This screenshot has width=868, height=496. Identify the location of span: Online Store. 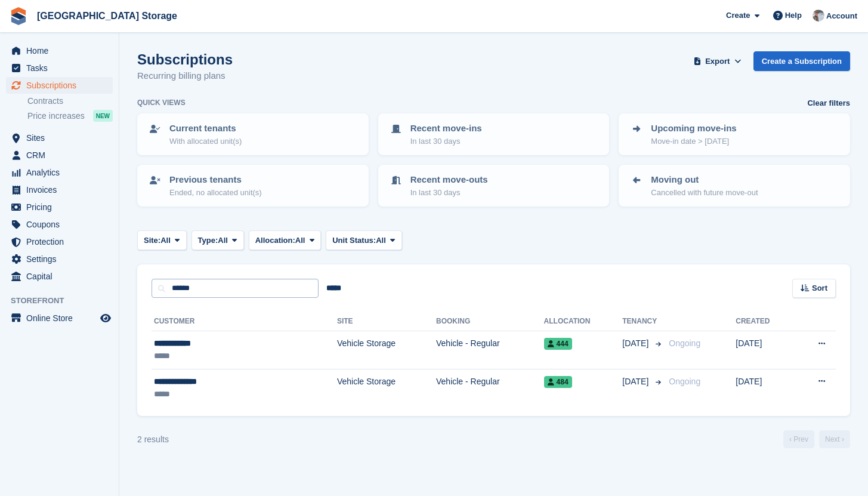
(62, 318).